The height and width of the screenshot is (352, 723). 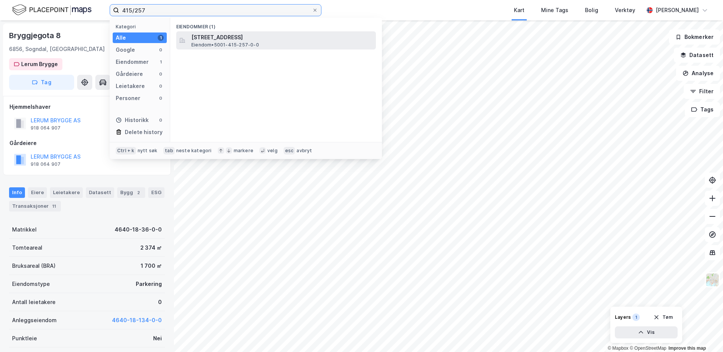 I want to click on div: Eiendomstype, so click(x=31, y=284).